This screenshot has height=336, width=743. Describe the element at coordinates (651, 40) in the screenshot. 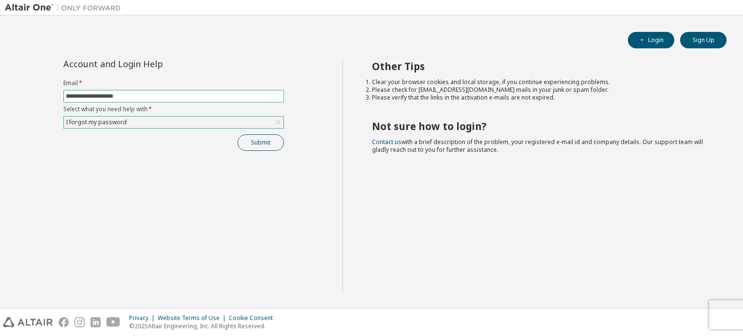

I see `button: Login` at that location.